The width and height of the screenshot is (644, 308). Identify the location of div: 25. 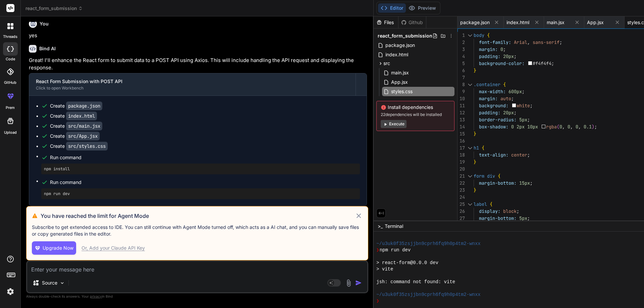
(461, 204).